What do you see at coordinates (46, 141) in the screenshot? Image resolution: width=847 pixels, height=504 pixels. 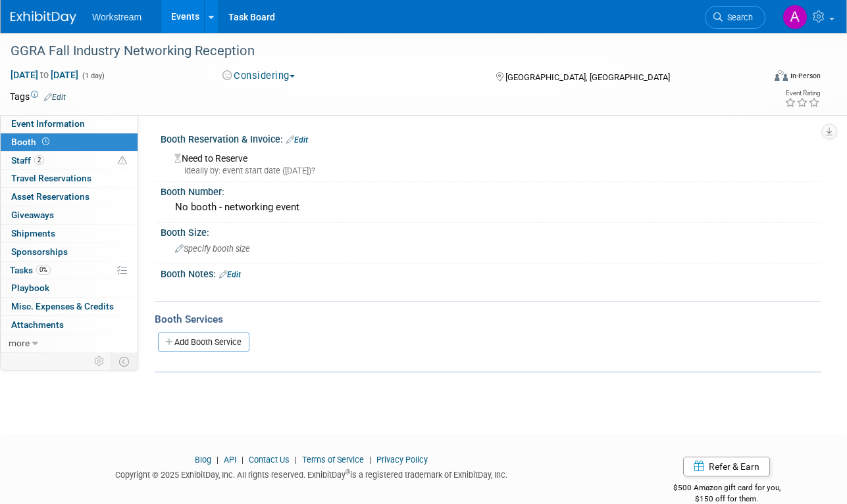 I see `span: Booth not reserved yet` at bounding box center [46, 141].